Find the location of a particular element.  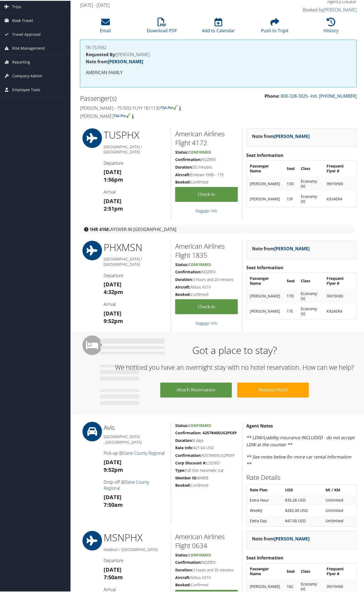

strong: Rate Info: is located at coordinates (184, 447).